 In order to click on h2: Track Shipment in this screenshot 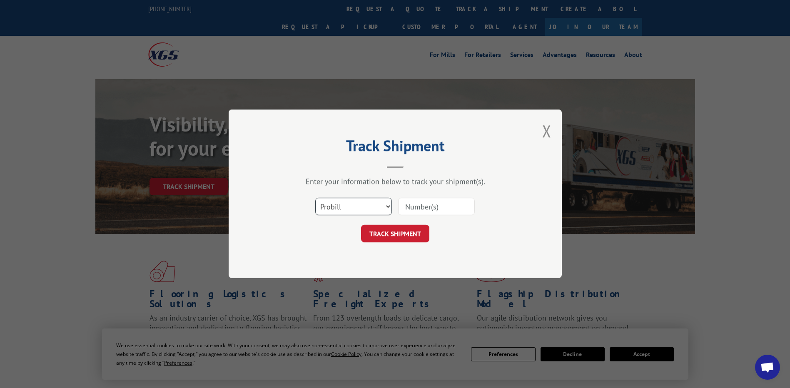, I will do `click(395, 148)`.